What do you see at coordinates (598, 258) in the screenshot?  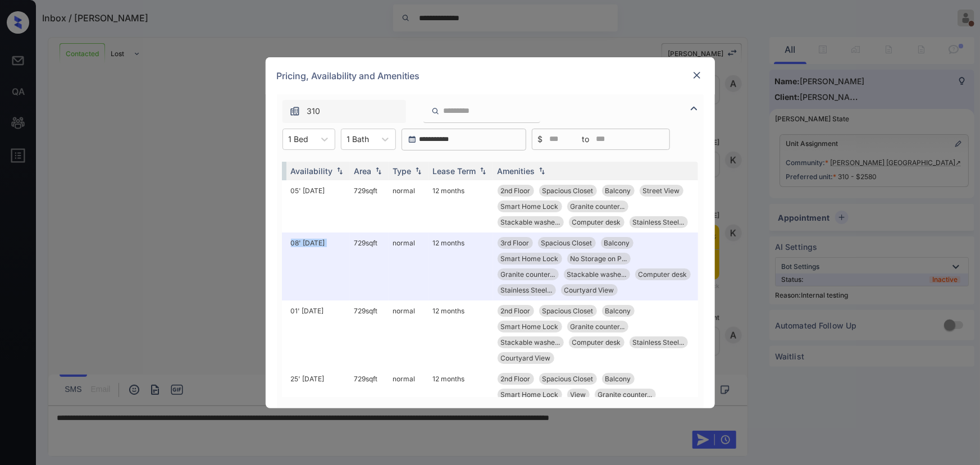 I see `span: No Storage on P...` at bounding box center [598, 258].